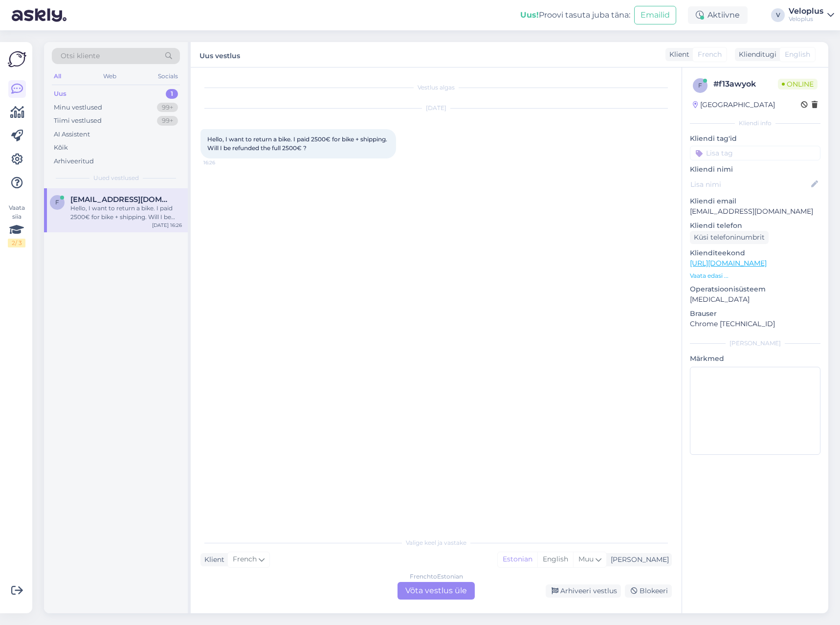 Image resolution: width=840 pixels, height=625 pixels. What do you see at coordinates (17, 243) in the screenshot?
I see `div: 2 / 3` at bounding box center [17, 243].